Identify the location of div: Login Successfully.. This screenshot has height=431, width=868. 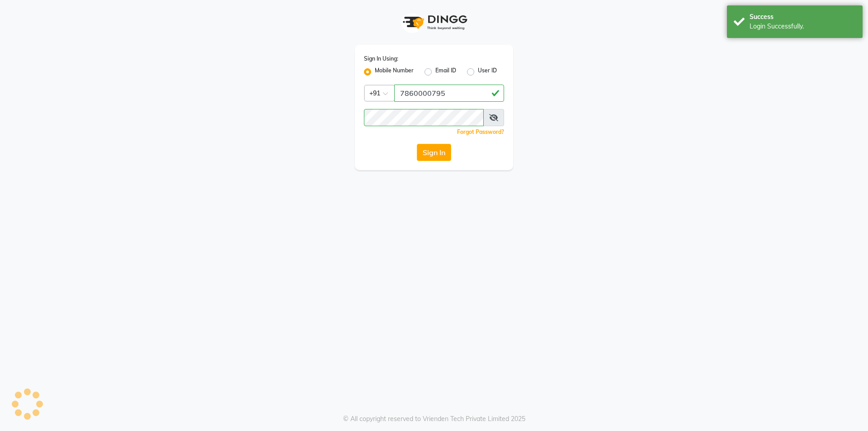
(803, 26).